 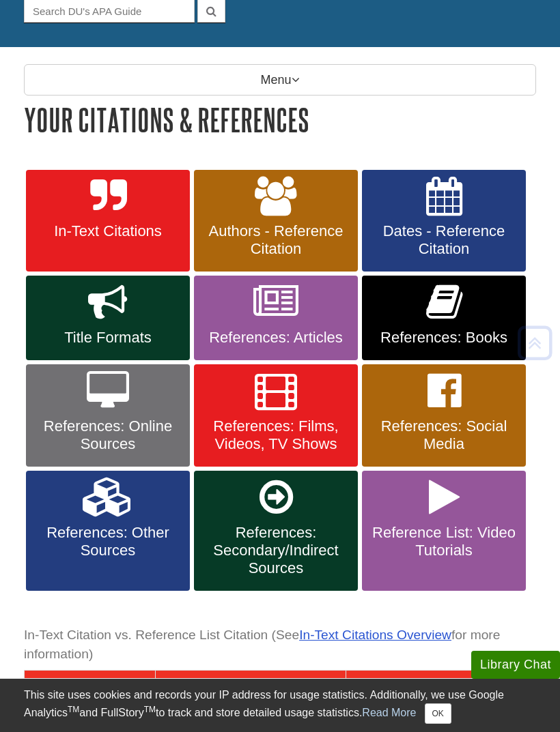 I want to click on span: References: Books, so click(x=443, y=337).